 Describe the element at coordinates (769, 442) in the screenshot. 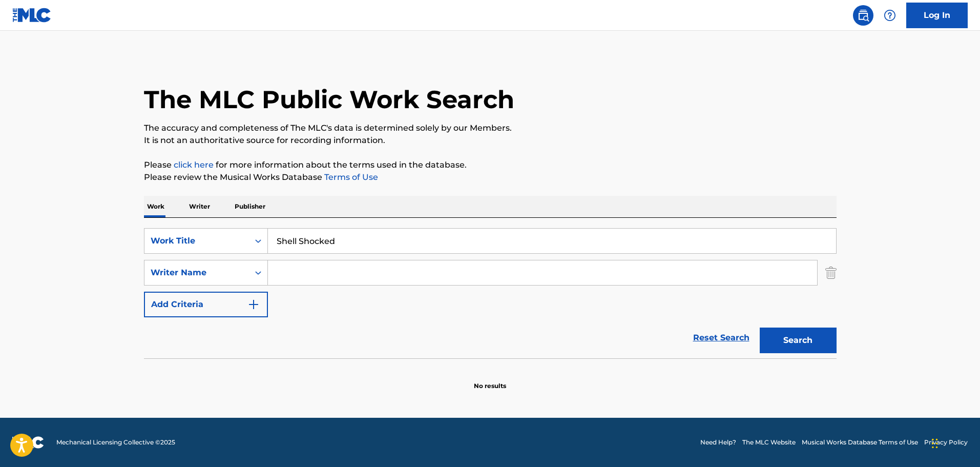

I see `a: The MLC Website` at that location.